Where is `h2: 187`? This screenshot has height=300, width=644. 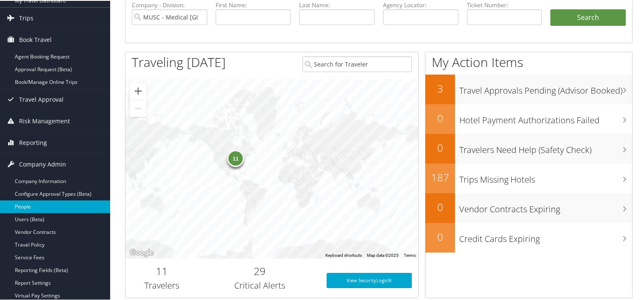 h2: 187 is located at coordinates (440, 177).